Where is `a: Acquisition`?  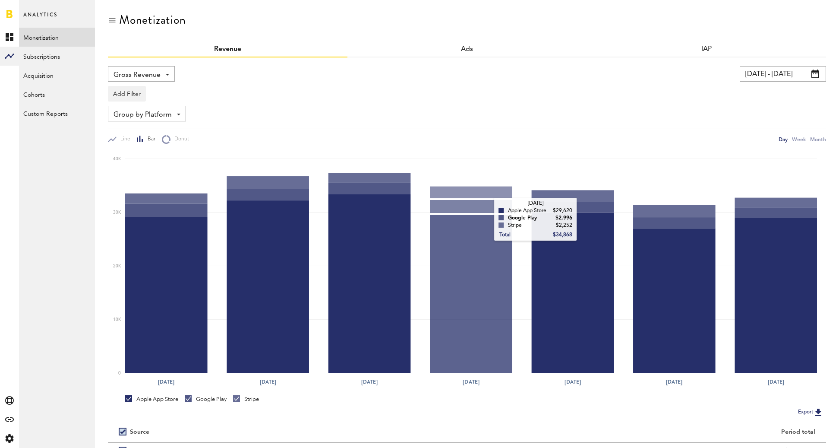
a: Acquisition is located at coordinates (57, 75).